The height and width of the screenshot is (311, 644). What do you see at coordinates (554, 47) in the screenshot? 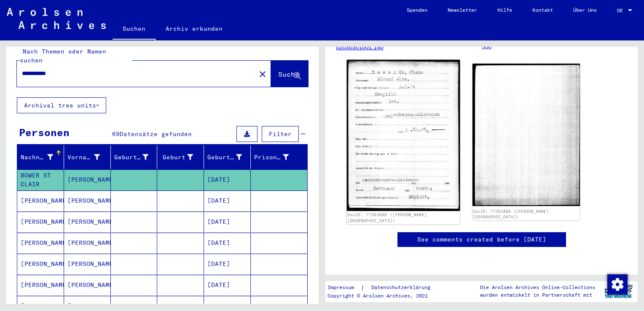
I see `p: 500` at bounding box center [554, 47].